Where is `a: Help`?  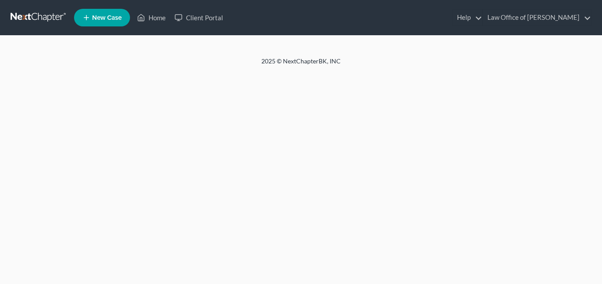
a: Help is located at coordinates (467, 18).